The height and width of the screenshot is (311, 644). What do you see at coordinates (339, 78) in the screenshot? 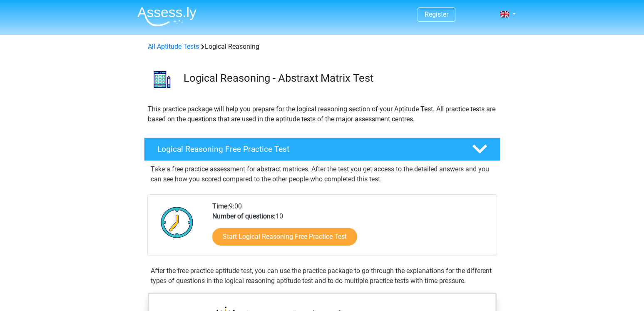
I see `h3: Logical Reasoning - Abstraxt Matrix Test` at bounding box center [339, 78].